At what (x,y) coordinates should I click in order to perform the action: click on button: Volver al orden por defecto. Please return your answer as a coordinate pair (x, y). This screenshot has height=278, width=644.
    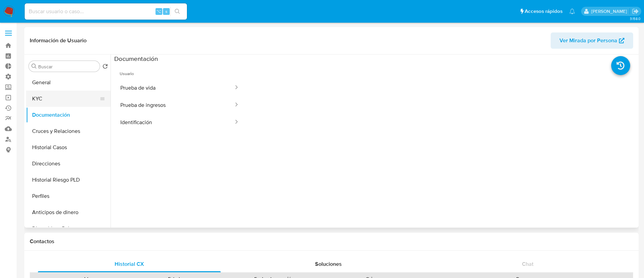
    Looking at the image, I should click on (105, 67).